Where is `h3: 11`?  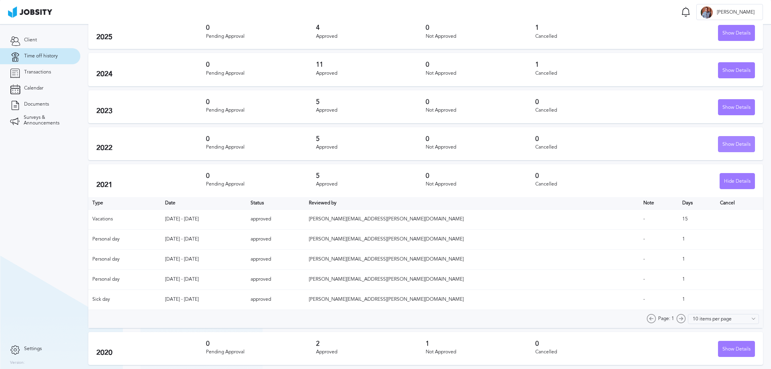 h3: 11 is located at coordinates (371, 65).